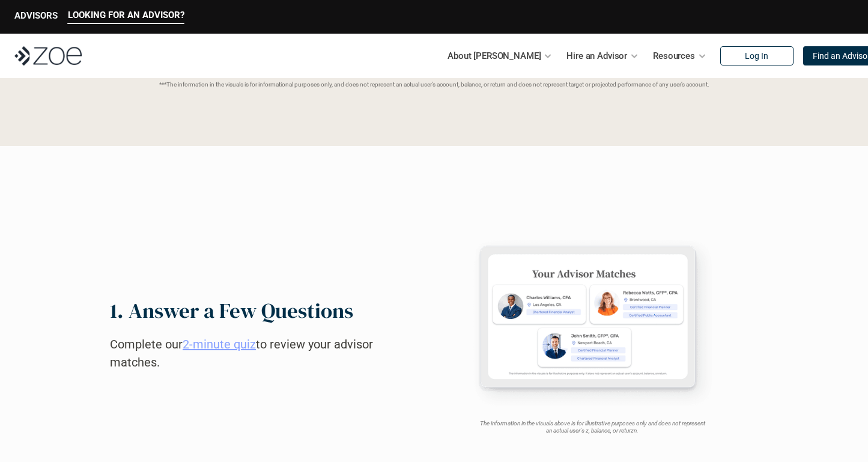 This screenshot has height=462, width=868. Describe the element at coordinates (596, 56) in the screenshot. I see `p: Hire an Advisor` at that location.